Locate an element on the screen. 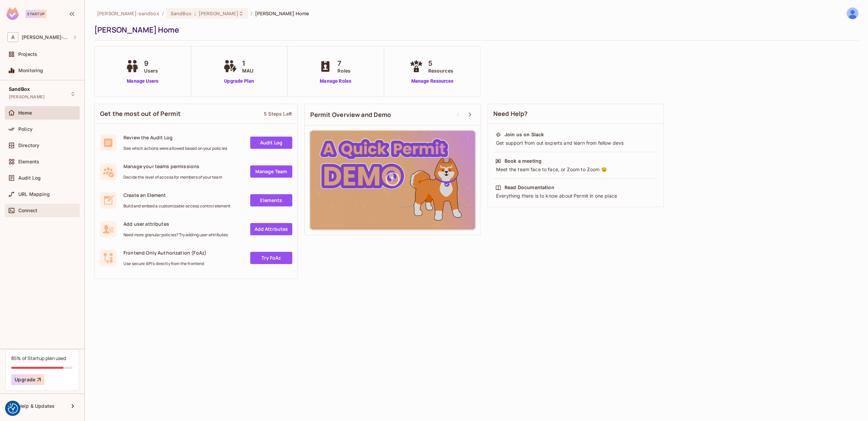 The height and width of the screenshot is (421, 868). span: Manage your teams permissions is located at coordinates (173, 166).